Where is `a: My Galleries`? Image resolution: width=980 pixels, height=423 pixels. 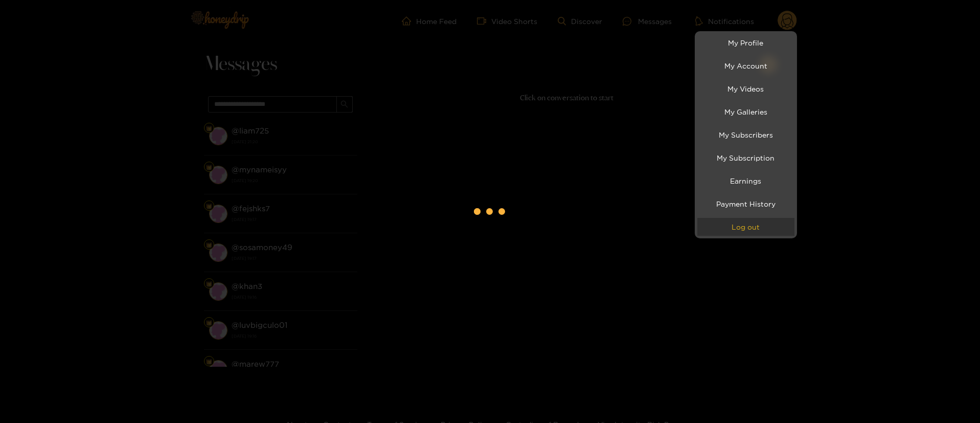
a: My Galleries is located at coordinates (745, 112).